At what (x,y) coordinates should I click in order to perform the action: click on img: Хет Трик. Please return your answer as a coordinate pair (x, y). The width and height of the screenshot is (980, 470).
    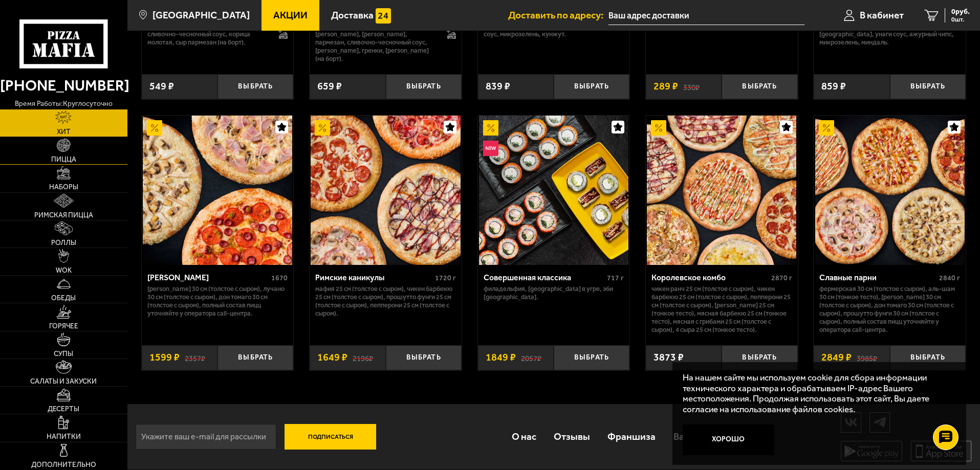
    Looking at the image, I should click on (217, 191).